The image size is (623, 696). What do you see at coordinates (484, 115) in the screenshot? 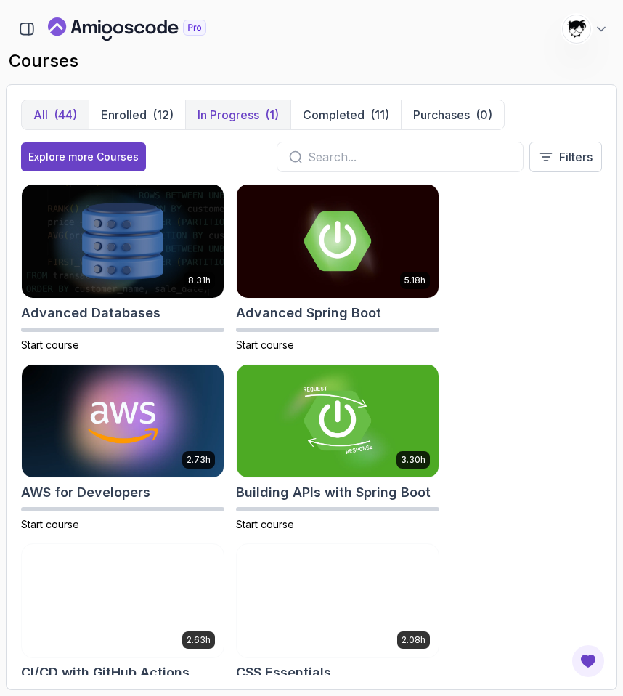
I see `div: (0)` at bounding box center [484, 115].